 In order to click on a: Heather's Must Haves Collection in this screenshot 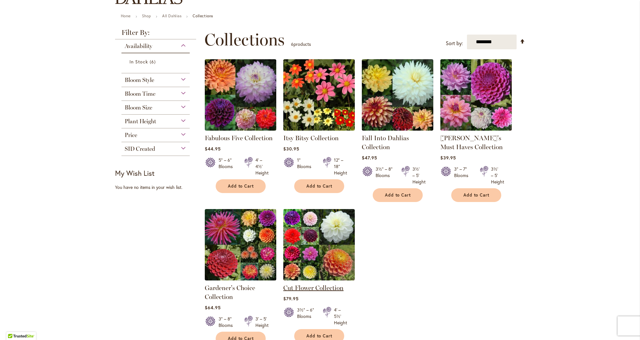, I will do `click(476, 129)`.